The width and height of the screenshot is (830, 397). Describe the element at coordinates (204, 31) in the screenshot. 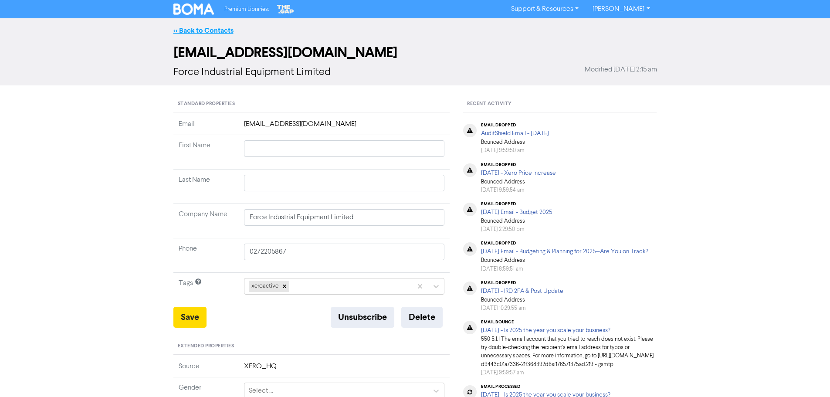

I see `a: << Back to Contacts` at that location.